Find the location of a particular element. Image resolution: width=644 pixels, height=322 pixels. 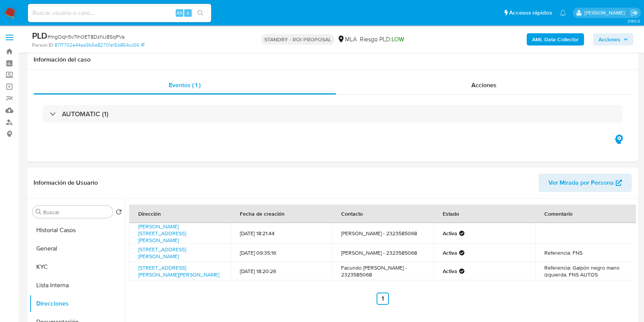

th: Contacto is located at coordinates (383, 213).